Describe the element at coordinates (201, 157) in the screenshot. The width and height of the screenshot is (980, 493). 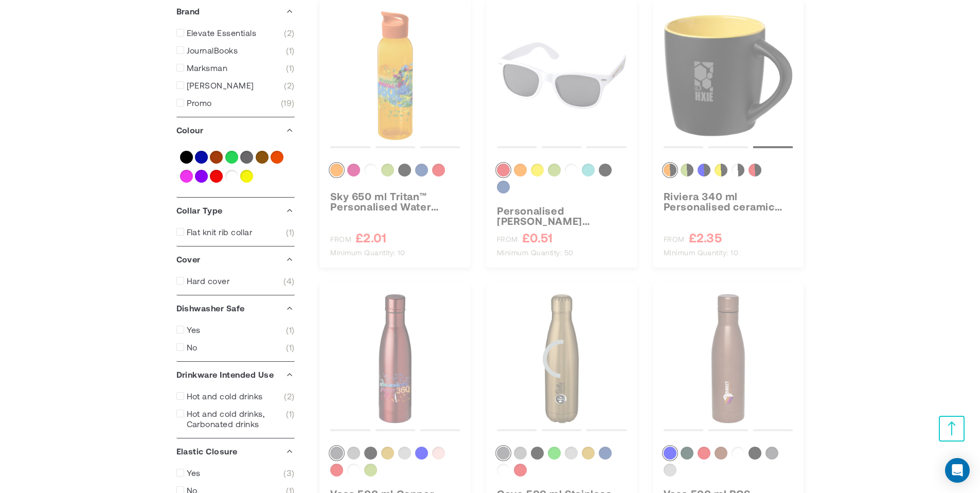
I see `a: Blue` at that location.